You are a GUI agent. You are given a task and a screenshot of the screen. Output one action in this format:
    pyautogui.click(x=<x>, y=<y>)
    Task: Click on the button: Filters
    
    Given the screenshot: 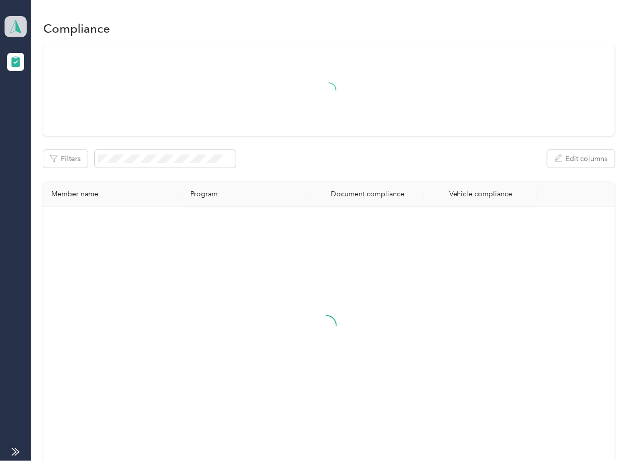 What is the action you would take?
    pyautogui.click(x=65, y=159)
    